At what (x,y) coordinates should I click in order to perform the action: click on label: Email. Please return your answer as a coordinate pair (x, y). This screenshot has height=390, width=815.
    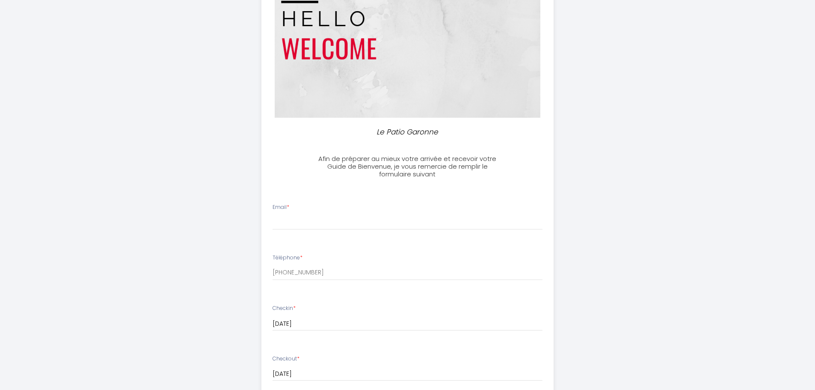
    Looking at the image, I should click on (281, 207).